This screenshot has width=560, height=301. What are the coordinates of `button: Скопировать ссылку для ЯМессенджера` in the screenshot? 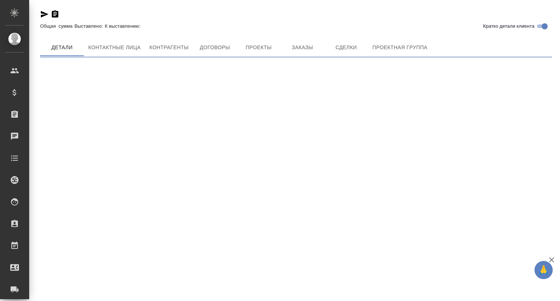 It's located at (45, 14).